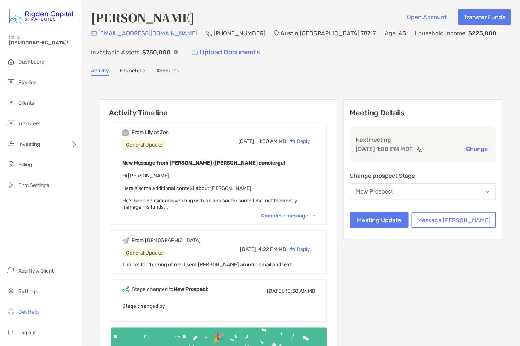  Describe the element at coordinates (380, 220) in the screenshot. I see `button: Meeting Update` at that location.